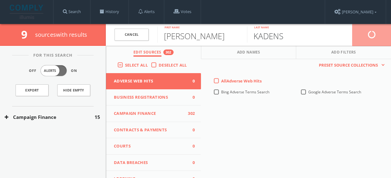 This screenshot has width=391, height=178. I want to click on img: illumis, so click(27, 12).